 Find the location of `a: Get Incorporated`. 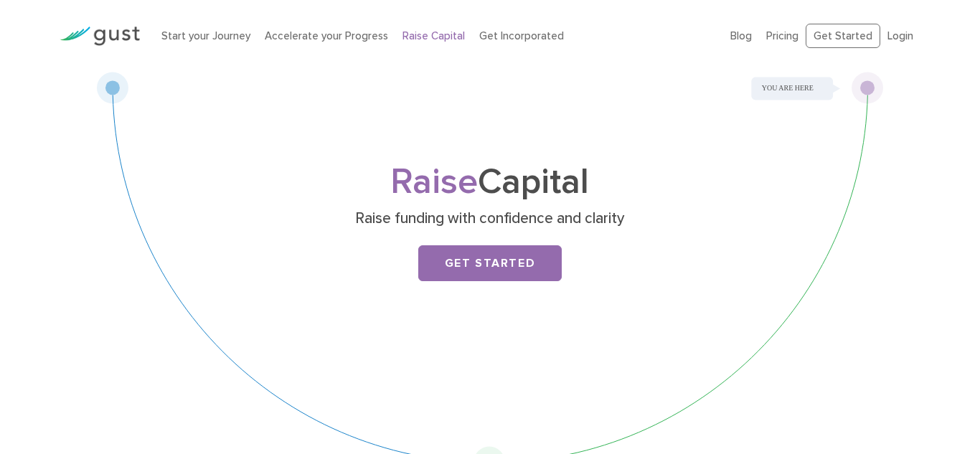

a: Get Incorporated is located at coordinates (521, 36).